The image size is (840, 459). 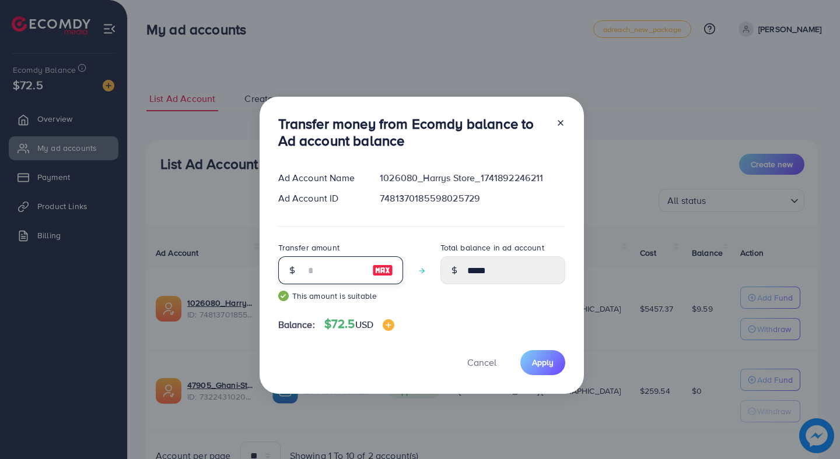 I want to click on span: Cancel, so click(x=482, y=363).